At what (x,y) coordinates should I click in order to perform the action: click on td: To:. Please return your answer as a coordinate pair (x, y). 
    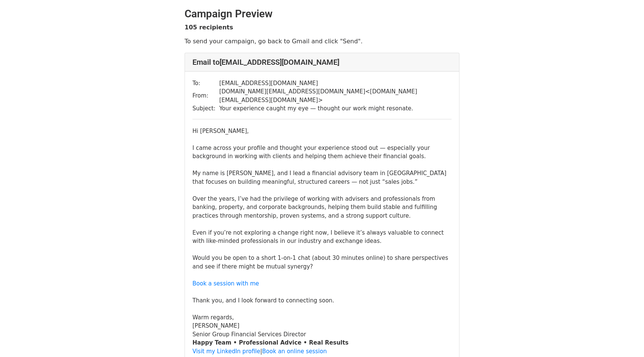
    Looking at the image, I should click on (205, 83).